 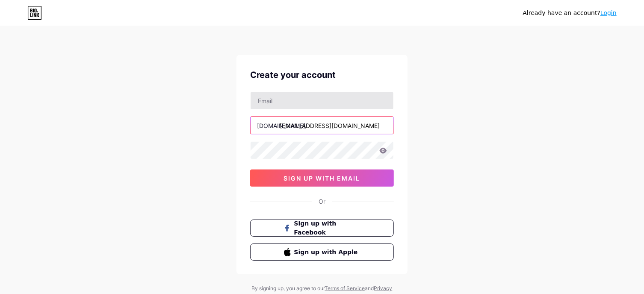 What do you see at coordinates (345, 288) in the screenshot?
I see `a: Terms of Service` at bounding box center [345, 288].